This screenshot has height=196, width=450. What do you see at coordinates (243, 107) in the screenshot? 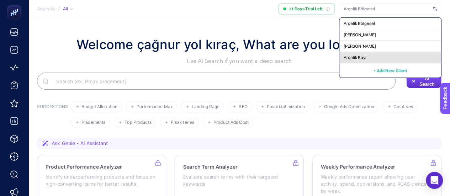
I see `span: SEO` at bounding box center [243, 107].